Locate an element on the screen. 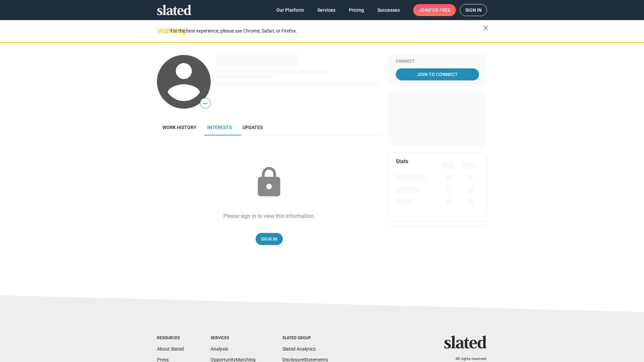  span: Our Platform is located at coordinates (290, 10).